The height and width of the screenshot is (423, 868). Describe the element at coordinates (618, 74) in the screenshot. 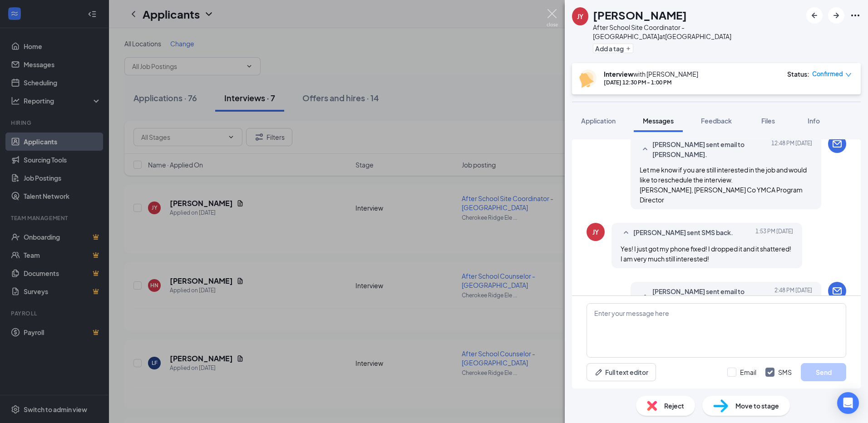

I see `b: Interview` at that location.